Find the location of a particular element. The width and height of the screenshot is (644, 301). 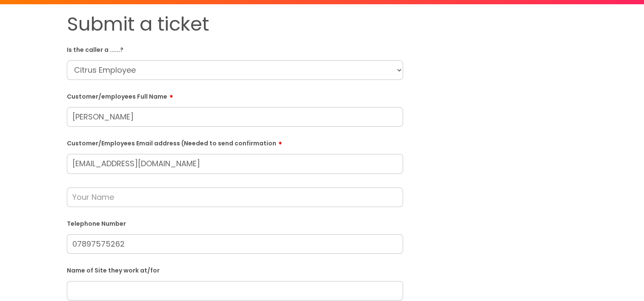

label: Is the caller a ......? is located at coordinates (235, 49).